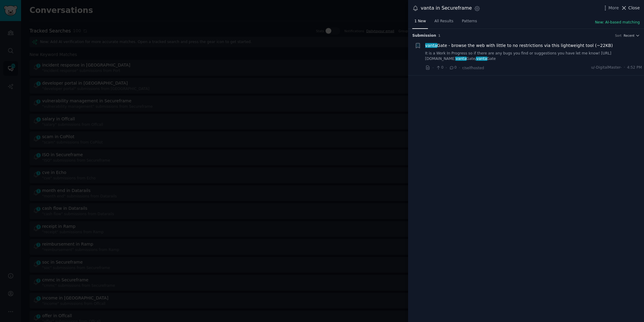 Image resolution: width=644 pixels, height=322 pixels. I want to click on a: 1 New, so click(420, 23).